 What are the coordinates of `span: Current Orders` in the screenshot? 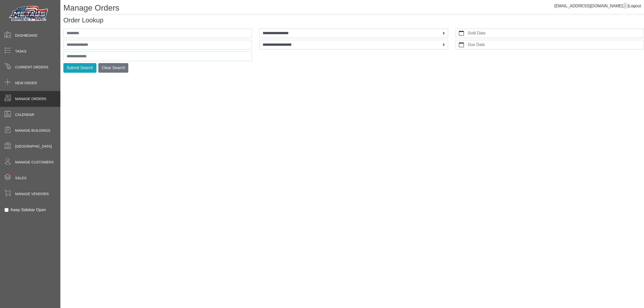 It's located at (32, 67).